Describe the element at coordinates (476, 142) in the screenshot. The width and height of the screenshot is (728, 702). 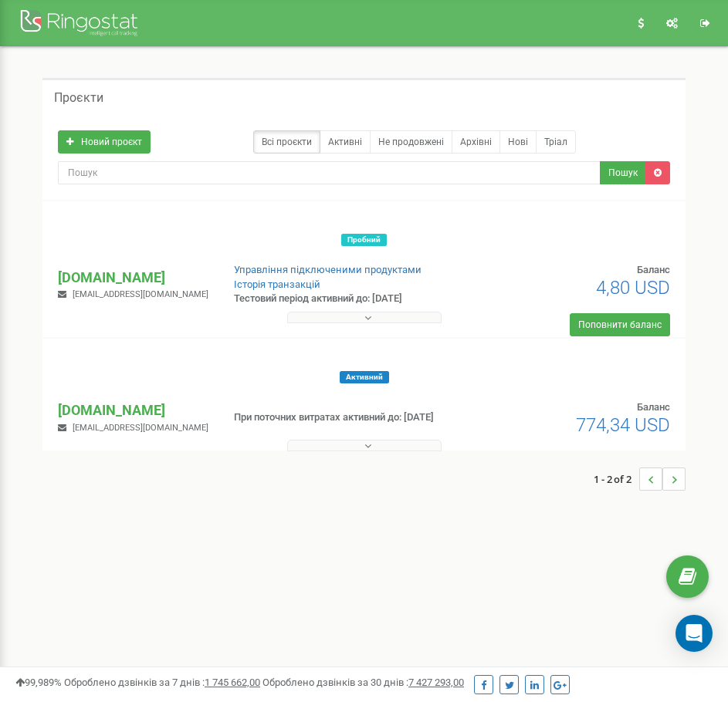
I see `a: Архівні` at that location.